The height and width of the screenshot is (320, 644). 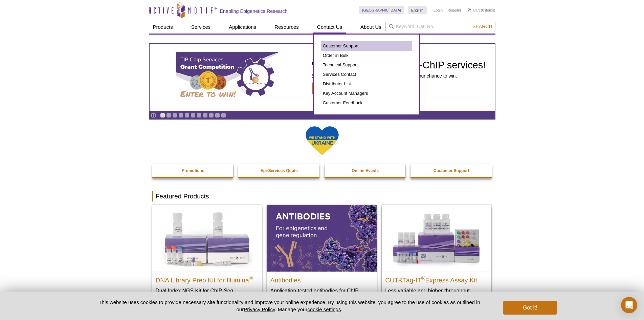 What do you see at coordinates (279, 171) in the screenshot?
I see `strong: Epi-Services Quote` at bounding box center [279, 171].